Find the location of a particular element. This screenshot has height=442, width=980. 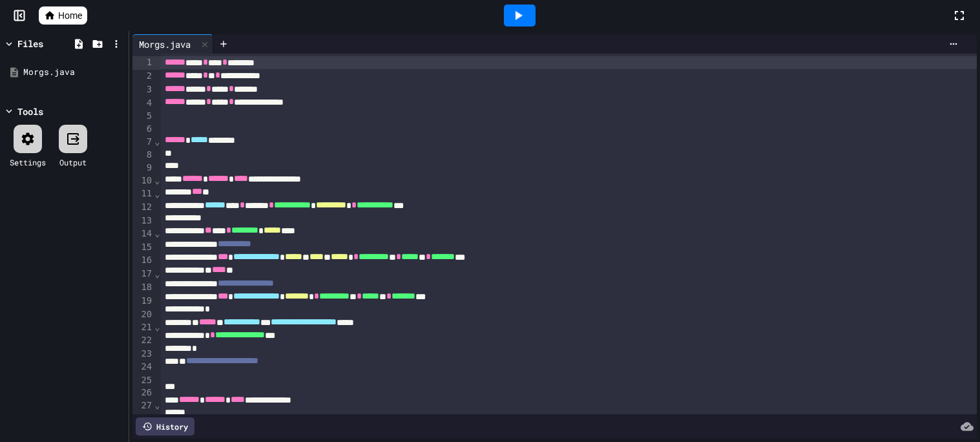

div: 28 is located at coordinates (142, 419).